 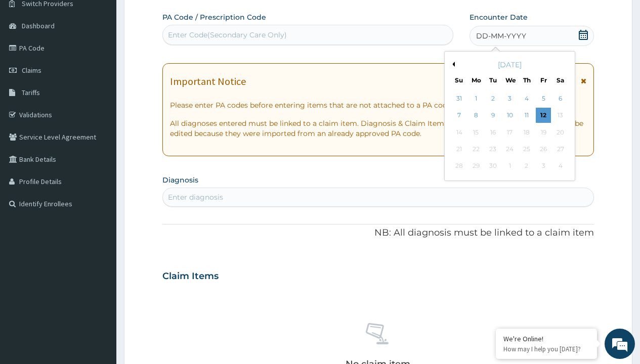 What do you see at coordinates (476, 149) in the screenshot?
I see `div: Not available Monday, September 22nd, 2025` at bounding box center [476, 149].